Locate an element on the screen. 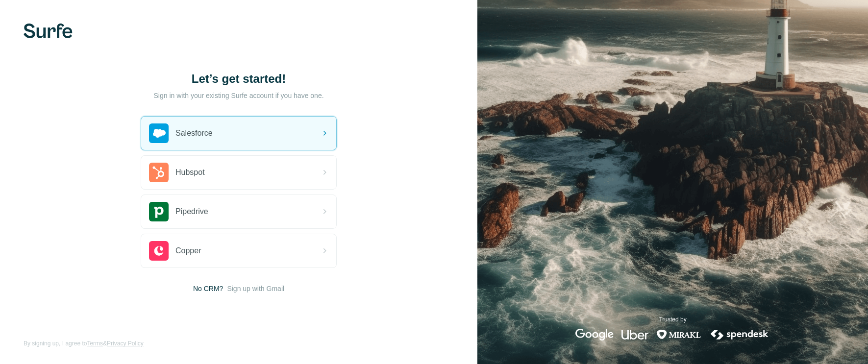  a: Privacy Policy is located at coordinates (125, 343).